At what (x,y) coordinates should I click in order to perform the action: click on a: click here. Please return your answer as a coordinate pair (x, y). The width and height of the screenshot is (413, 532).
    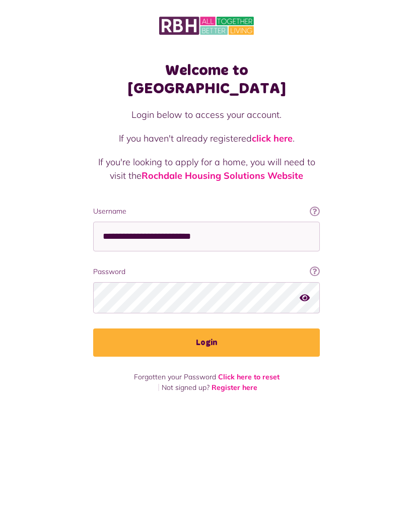
    Looking at the image, I should click on (272, 138).